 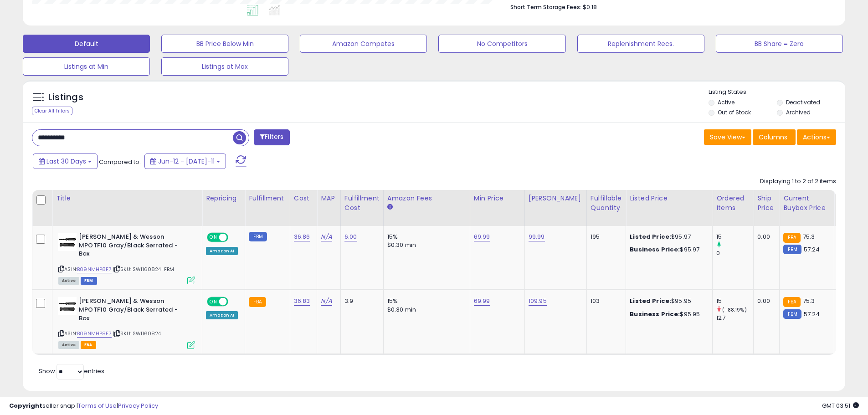 What do you see at coordinates (816, 137) in the screenshot?
I see `button: Actions` at bounding box center [816, 137].